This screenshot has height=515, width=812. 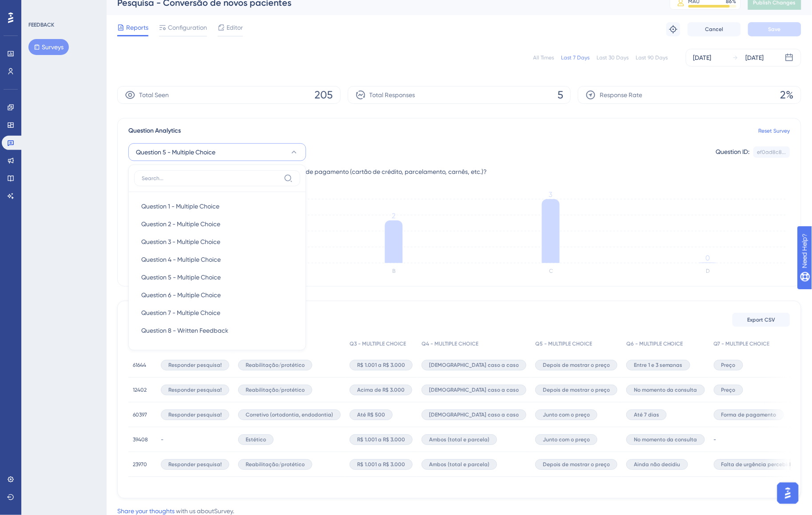 I want to click on span: Total Seen, so click(x=153, y=95).